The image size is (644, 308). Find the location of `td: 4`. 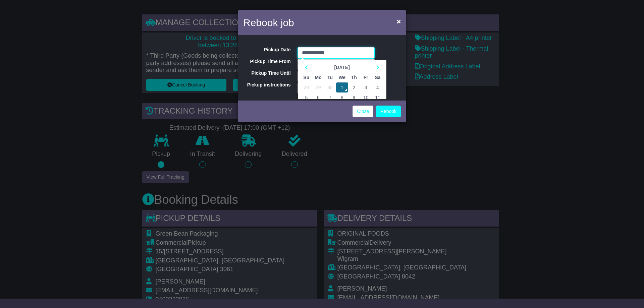

td: 4 is located at coordinates (378, 88).